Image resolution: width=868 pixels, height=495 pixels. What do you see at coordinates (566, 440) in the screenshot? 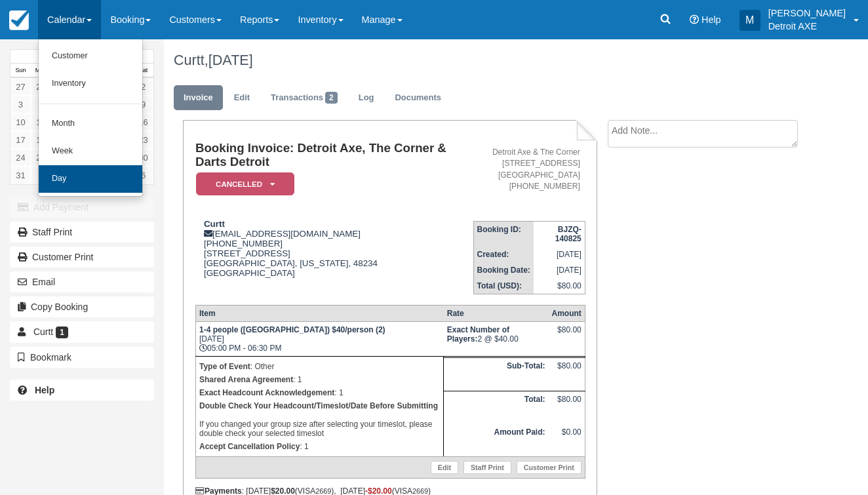
I see `td: $0.00` at bounding box center [566, 440].